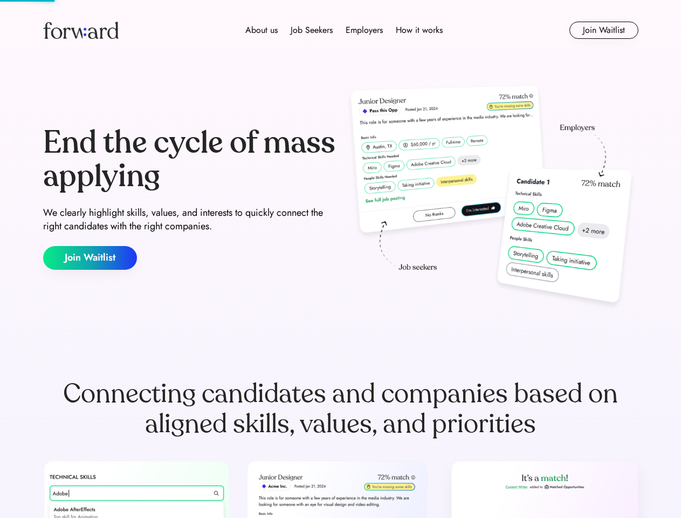  I want to click on div: We clearly highlight skills, values, and interests to quickly connect the right candidates with t..., so click(190, 220).